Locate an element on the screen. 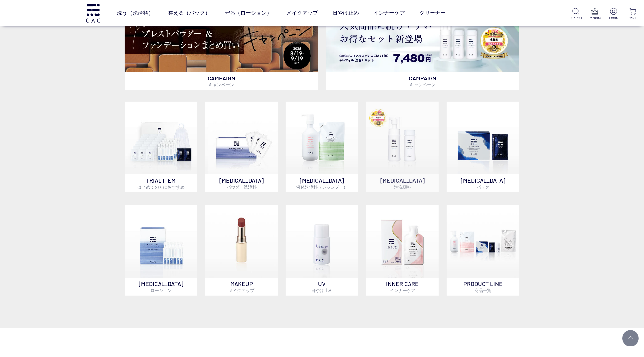  img: フェイスウォッシュ＋レフィル2個セット is located at coordinates (422, 40).